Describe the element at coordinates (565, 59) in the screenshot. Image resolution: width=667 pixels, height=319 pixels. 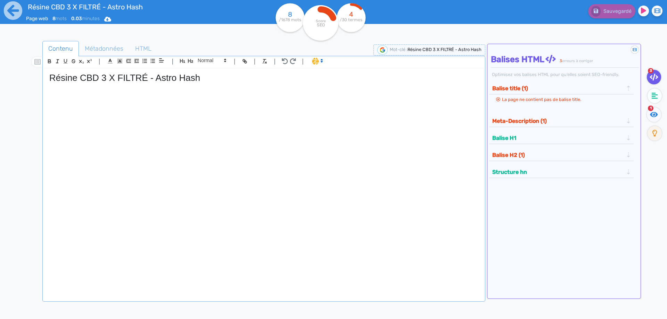
I see `h4: Balises HTML` at that location.